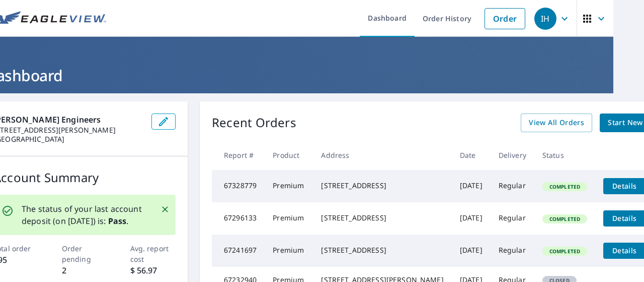 This screenshot has height=282, width=644. What do you see at coordinates (382, 154) in the screenshot?
I see `th: Address` at bounding box center [382, 154].